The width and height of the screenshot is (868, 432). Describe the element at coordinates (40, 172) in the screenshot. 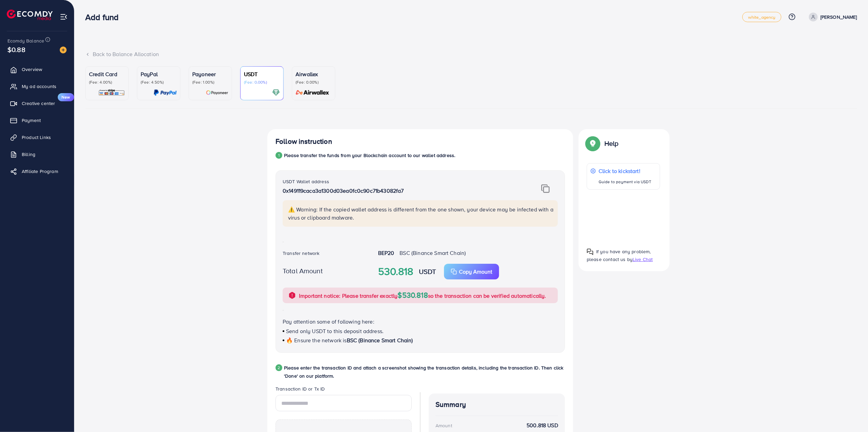

I see `span: Affiliate Program` at that location.